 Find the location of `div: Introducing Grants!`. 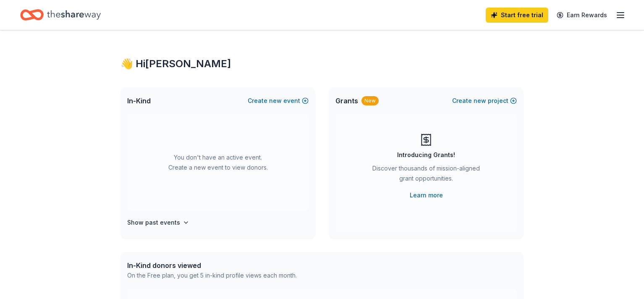

div: Introducing Grants! is located at coordinates (427, 155).